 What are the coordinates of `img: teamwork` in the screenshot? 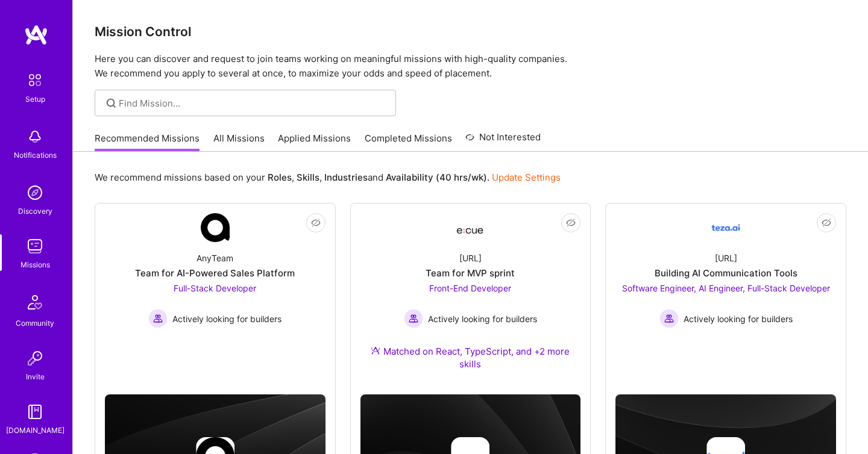 It's located at (35, 247).